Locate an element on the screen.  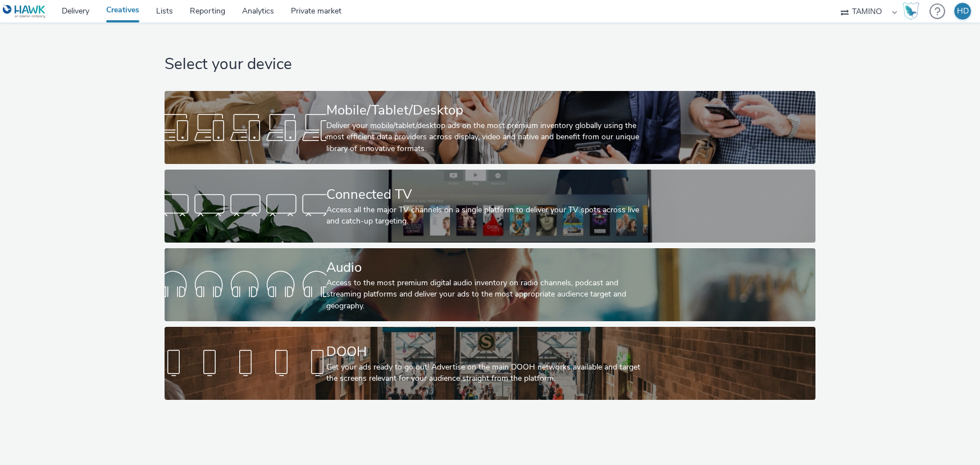
a: AudioAccess to the most premium digital audio inventory on radio channels, podcast and streaming ... is located at coordinates (490, 285).